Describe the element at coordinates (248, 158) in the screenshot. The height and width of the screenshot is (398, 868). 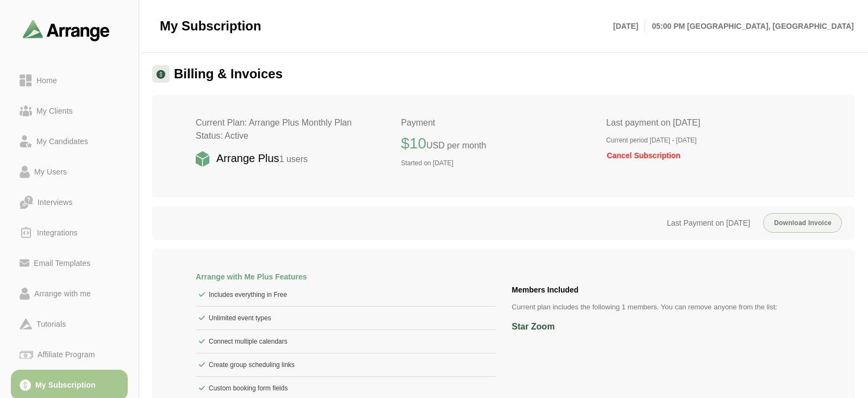
I see `strong: Arrange Plus` at that location.